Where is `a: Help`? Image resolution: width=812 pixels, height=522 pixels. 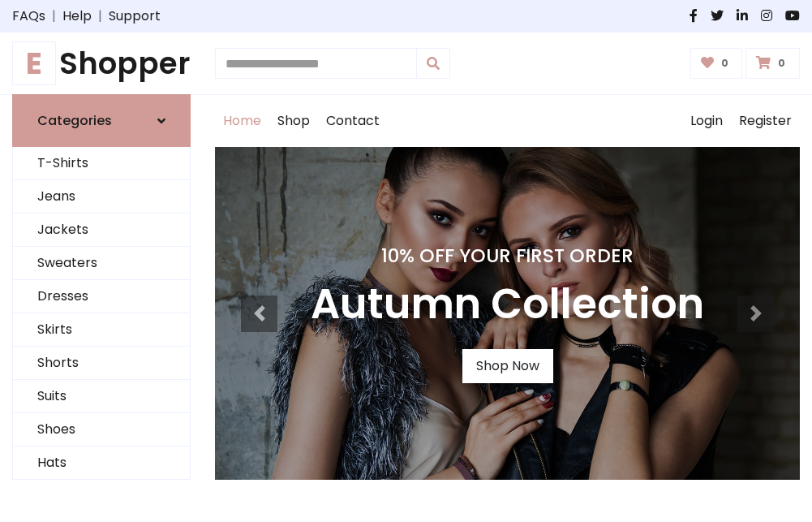 a: Help is located at coordinates (77, 17).